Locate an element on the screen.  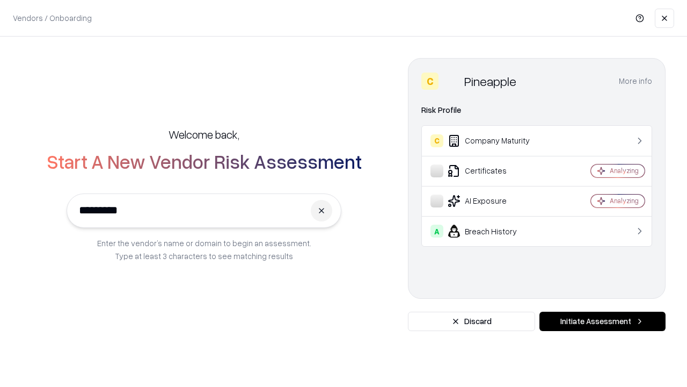
h2: Start A New Vendor Risk Assessment is located at coordinates (204, 161).